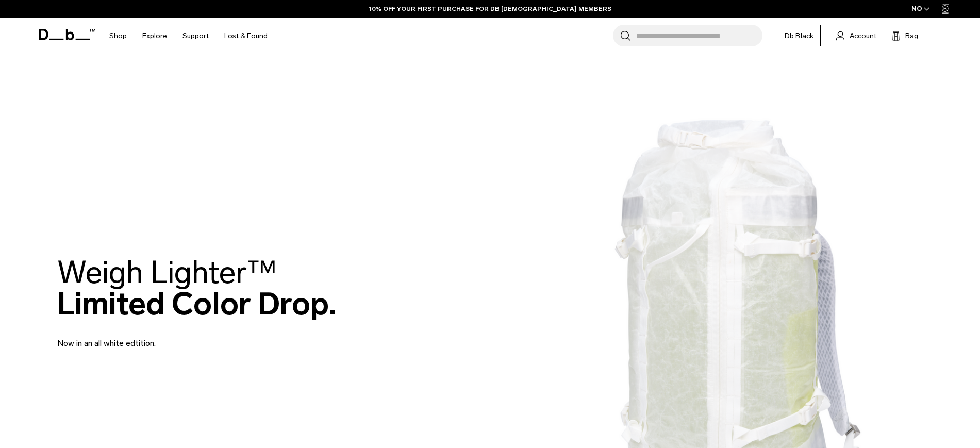 Image resolution: width=980 pixels, height=448 pixels. I want to click on a: Db Black, so click(799, 36).